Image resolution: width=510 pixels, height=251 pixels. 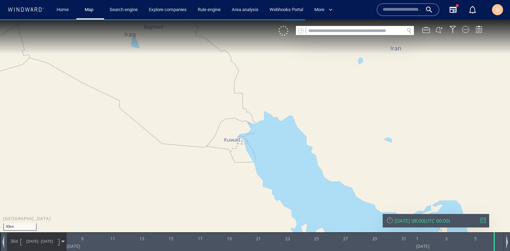 I want to click on span: UTC 00:00, so click(x=437, y=202).